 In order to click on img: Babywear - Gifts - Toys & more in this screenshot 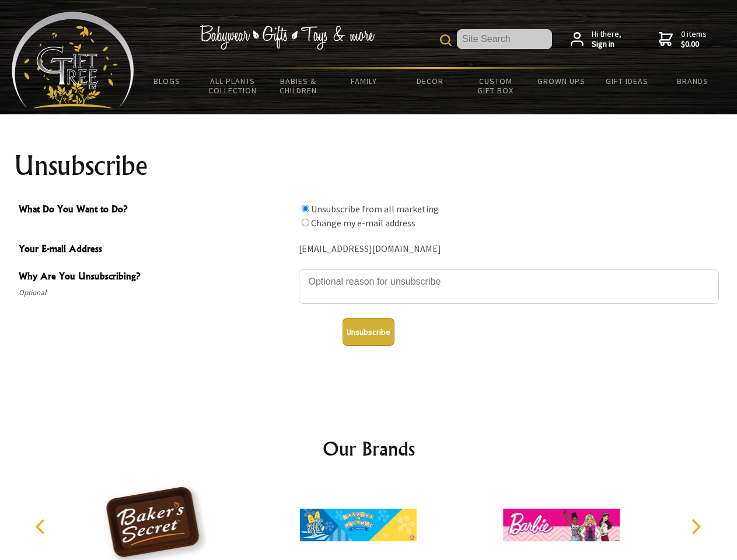, I will do `click(287, 37)`.